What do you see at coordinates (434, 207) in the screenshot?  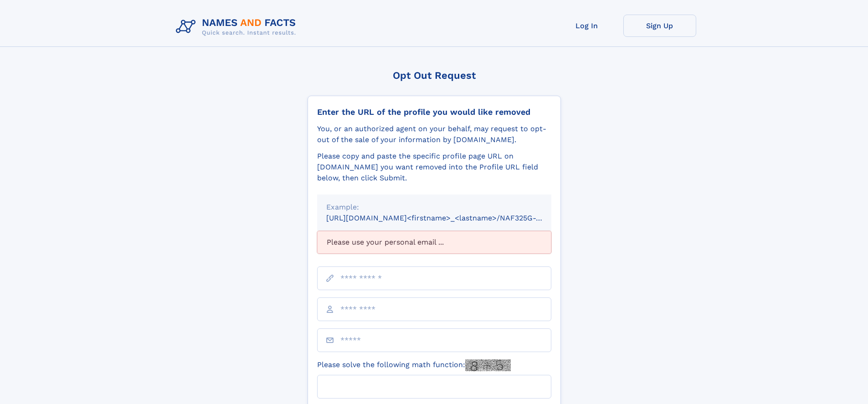 I see `div: Example:` at bounding box center [434, 207].